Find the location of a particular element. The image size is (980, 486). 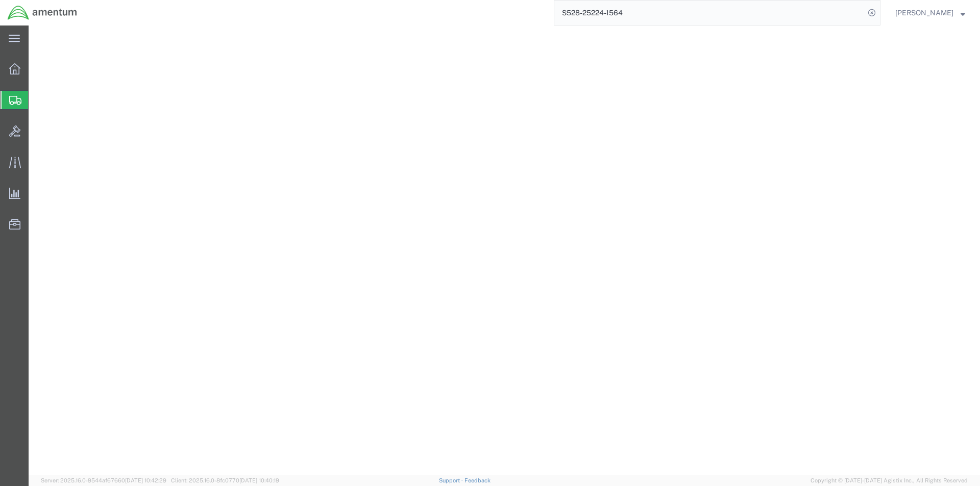

a: Feedback is located at coordinates (477, 481).